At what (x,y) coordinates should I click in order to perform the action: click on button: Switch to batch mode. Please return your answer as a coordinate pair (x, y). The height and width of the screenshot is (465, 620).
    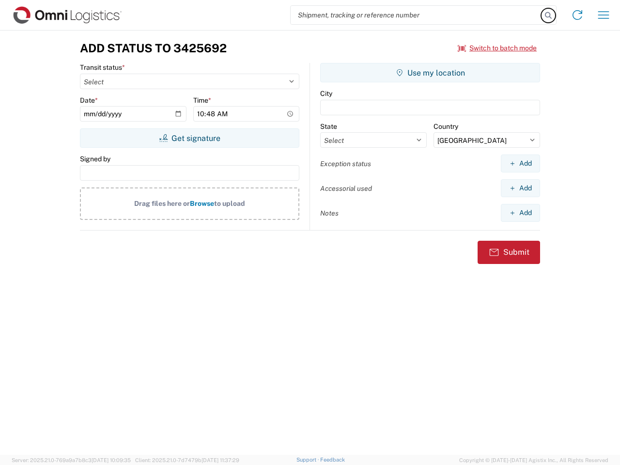
    Looking at the image, I should click on (497, 48).